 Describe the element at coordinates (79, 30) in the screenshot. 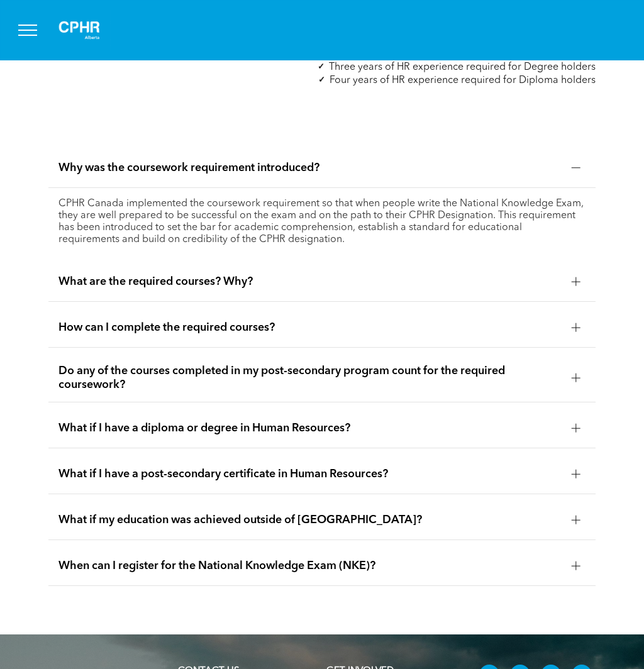

I see `img: A white background with a few lines on it` at that location.